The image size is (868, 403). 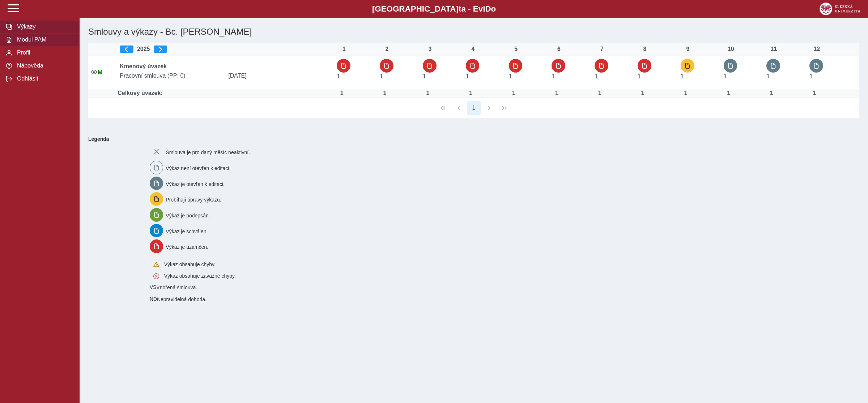 I want to click on span: Výkaz je otevřen k editaci., so click(x=195, y=184).